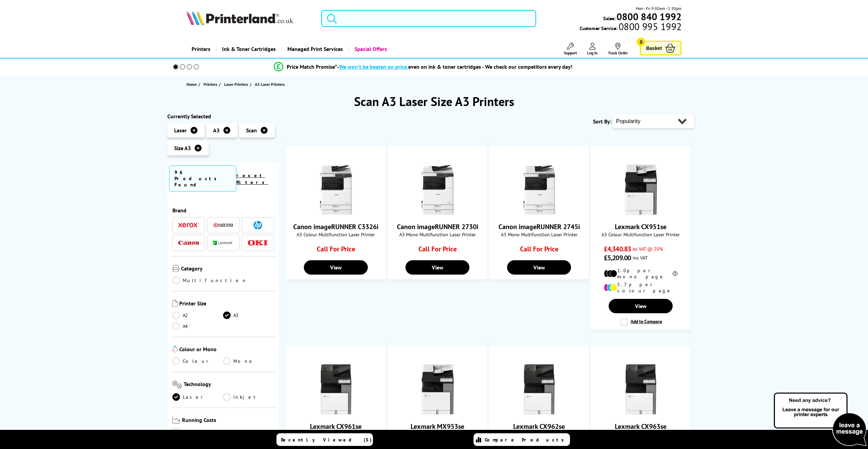  Describe the element at coordinates (228, 269) in the screenshot. I see `span: Category` at that location.